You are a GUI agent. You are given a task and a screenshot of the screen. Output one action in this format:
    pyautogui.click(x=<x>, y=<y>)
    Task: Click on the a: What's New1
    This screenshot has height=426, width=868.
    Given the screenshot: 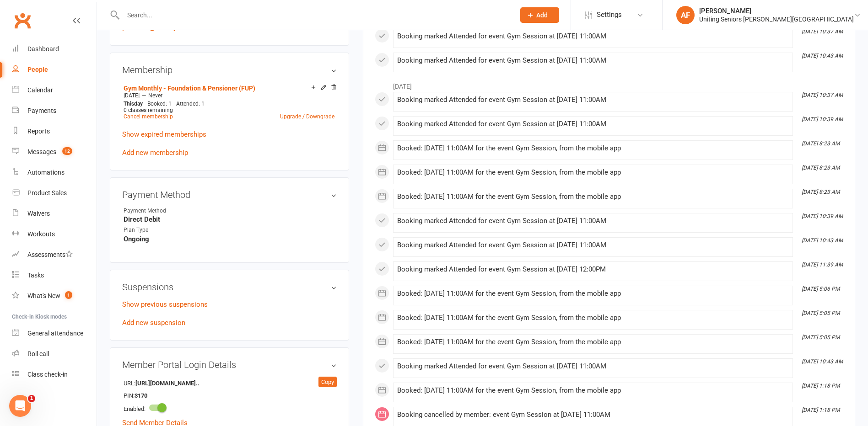 What is the action you would take?
    pyautogui.click(x=54, y=295)
    